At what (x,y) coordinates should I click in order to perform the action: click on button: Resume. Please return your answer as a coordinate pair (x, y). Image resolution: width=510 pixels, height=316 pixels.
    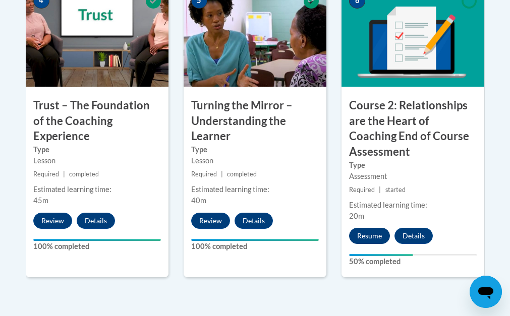
    Looking at the image, I should click on (369, 236).